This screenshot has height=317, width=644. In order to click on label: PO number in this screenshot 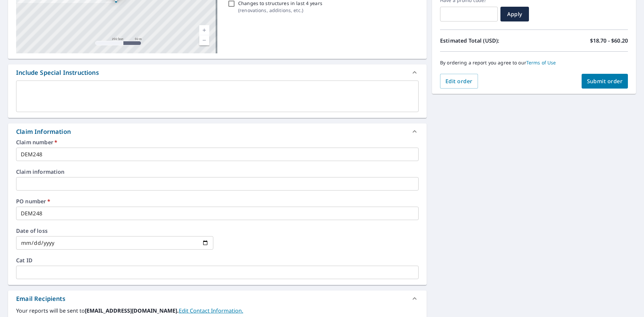, I will do `click(217, 201)`.